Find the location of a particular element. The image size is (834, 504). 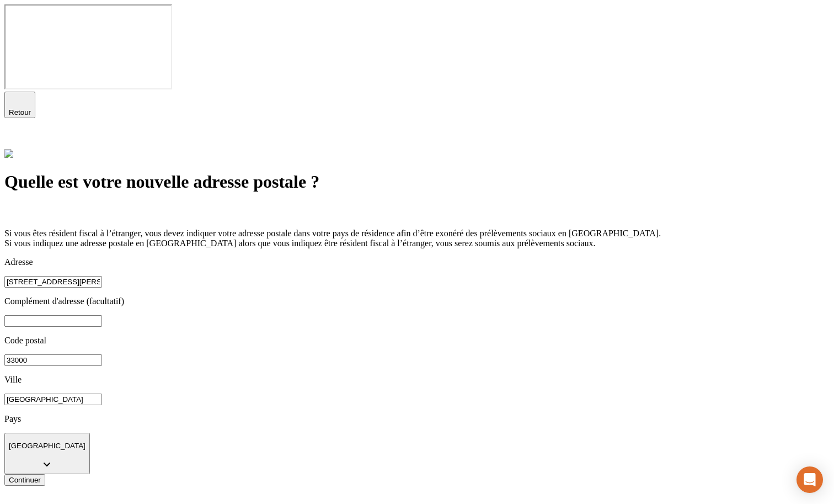

p: Code postal is located at coordinates (417, 340).